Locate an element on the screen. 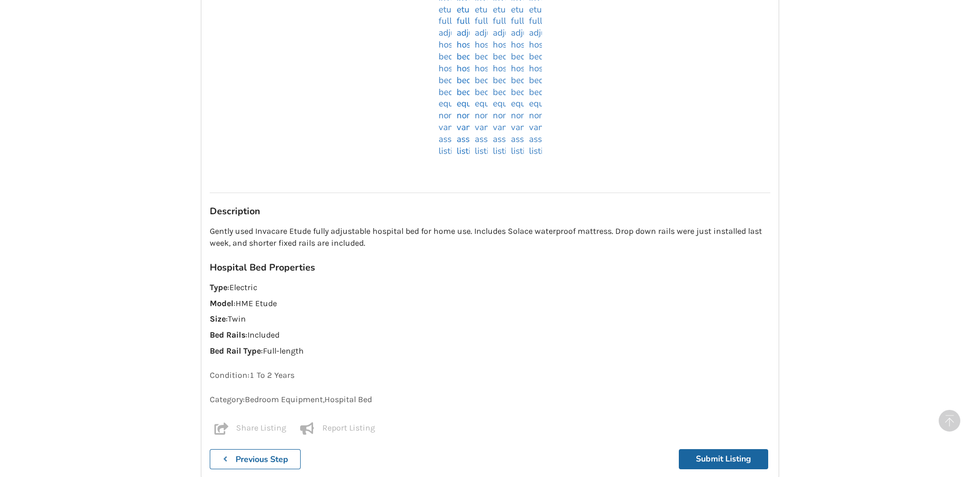  h3: Hospital Bed Properties is located at coordinates (490, 268).